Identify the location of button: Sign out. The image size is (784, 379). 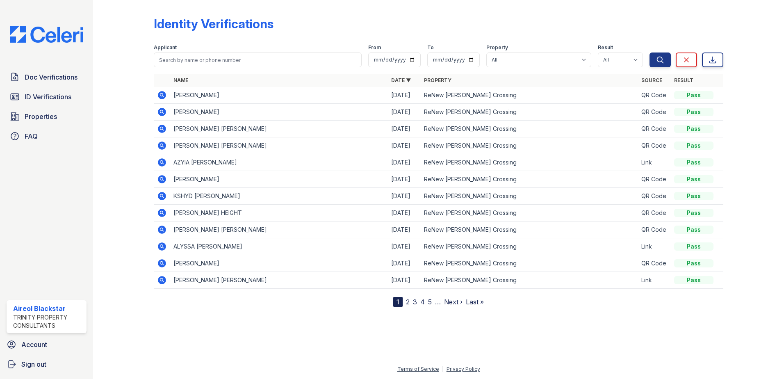
(46, 364).